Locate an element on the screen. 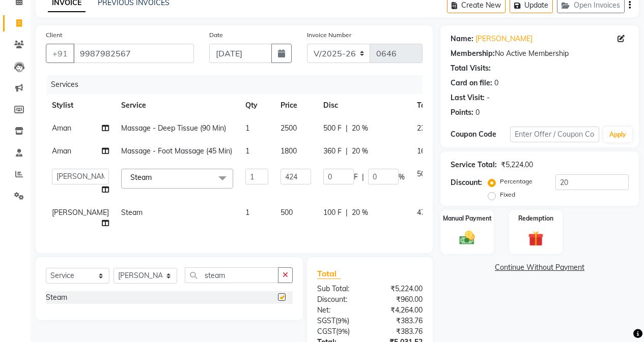  button: Apply is located at coordinates (618, 135).